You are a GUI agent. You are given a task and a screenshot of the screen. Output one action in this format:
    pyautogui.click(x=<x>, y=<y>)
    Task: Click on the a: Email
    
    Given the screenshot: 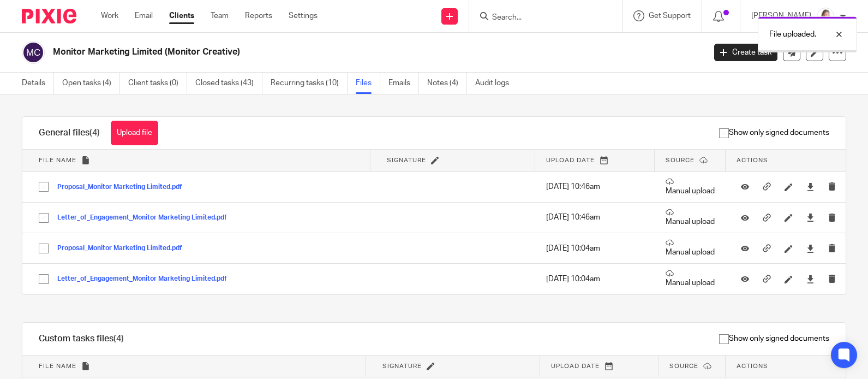 What is the action you would take?
    pyautogui.click(x=144, y=16)
    